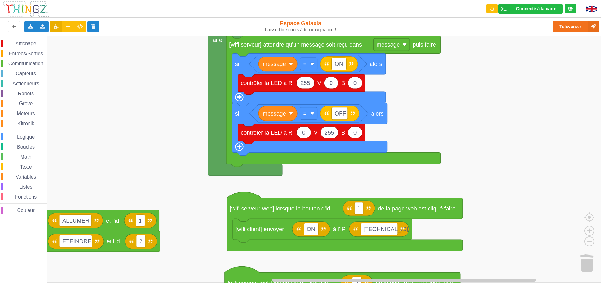  What do you see at coordinates (280, 208) in the screenshot?
I see `text: [wifi serveur web] lorsque le bouton d'id` at bounding box center [280, 208].